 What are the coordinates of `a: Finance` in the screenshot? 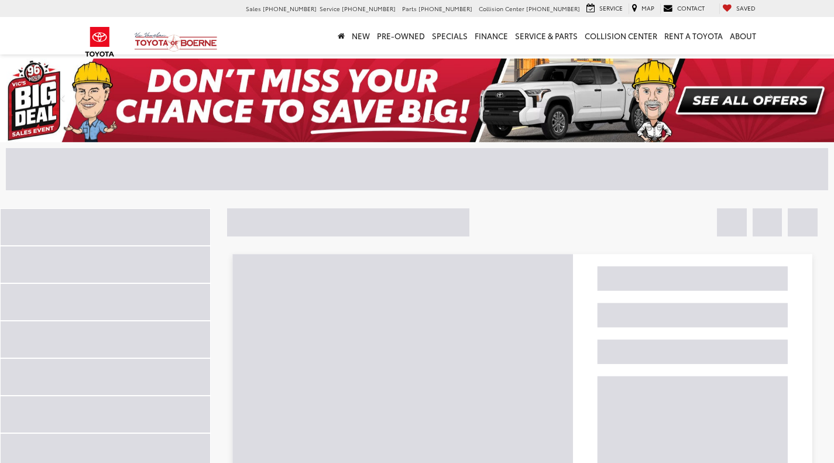 It's located at (491, 36).